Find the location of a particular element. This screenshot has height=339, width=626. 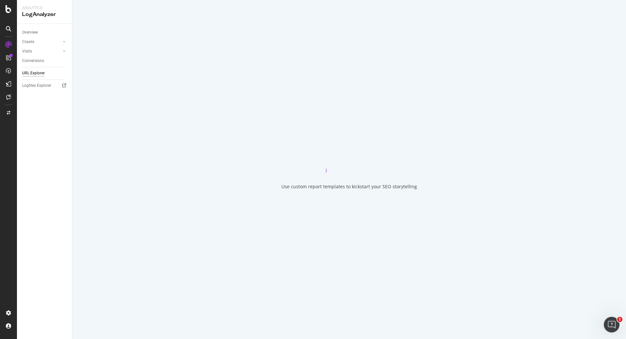

div: Logfiles Explorer is located at coordinates (37, 85).